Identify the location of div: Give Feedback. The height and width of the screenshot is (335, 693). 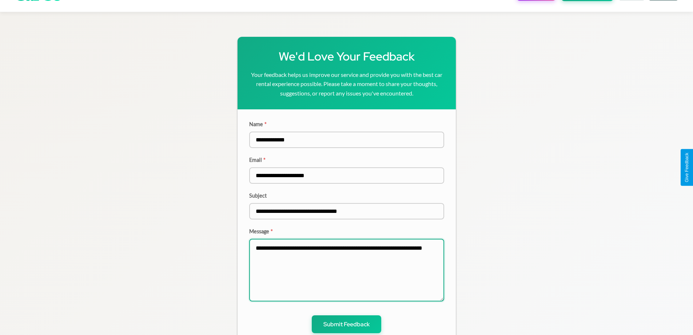
(687, 167).